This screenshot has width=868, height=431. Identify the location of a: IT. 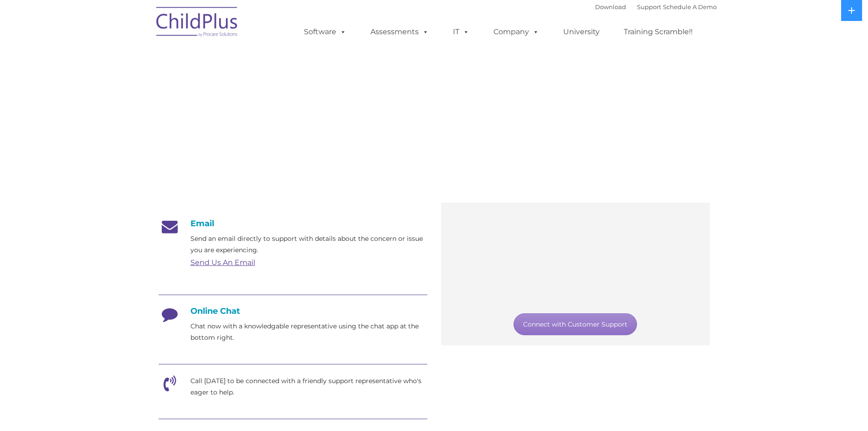
(461, 32).